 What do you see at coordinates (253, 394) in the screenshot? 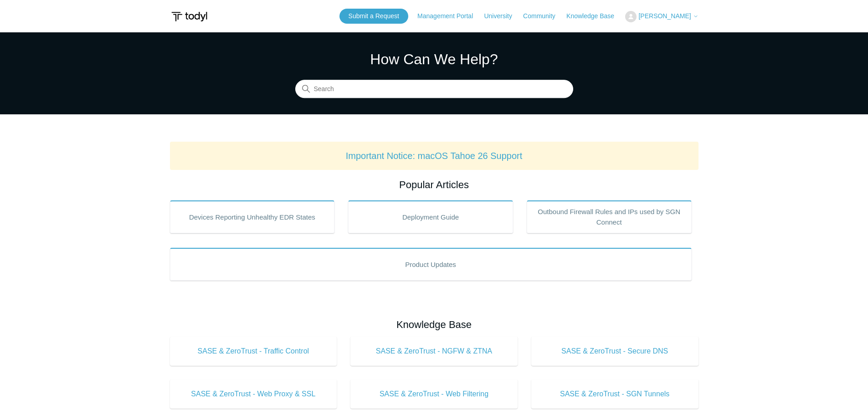
I see `span: SASE & ZeroTrust - Web Proxy & SSL` at bounding box center [253, 394].